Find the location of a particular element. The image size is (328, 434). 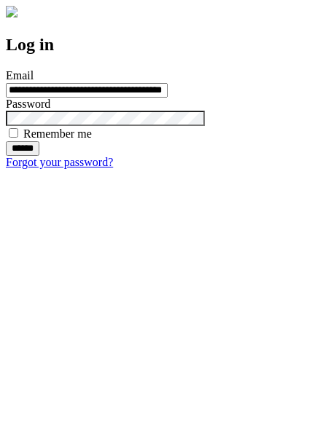

label: Password is located at coordinates (28, 104).